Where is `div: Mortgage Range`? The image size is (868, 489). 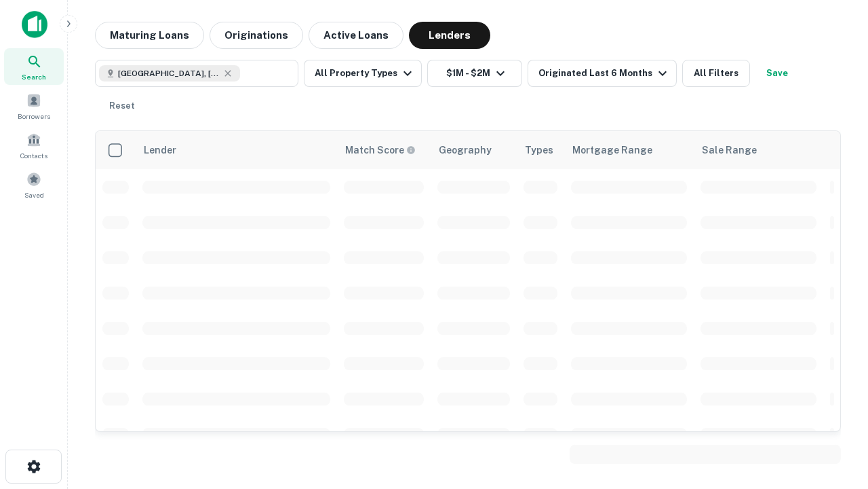
div: Mortgage Range is located at coordinates (612, 150).